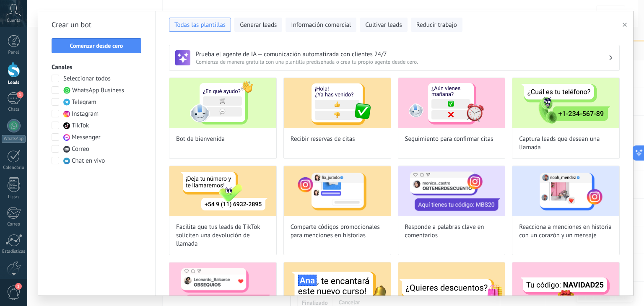 The image size is (644, 306). What do you see at coordinates (450, 139) in the screenshot?
I see `span: Seguimiento para confirmar citas` at bounding box center [450, 139].